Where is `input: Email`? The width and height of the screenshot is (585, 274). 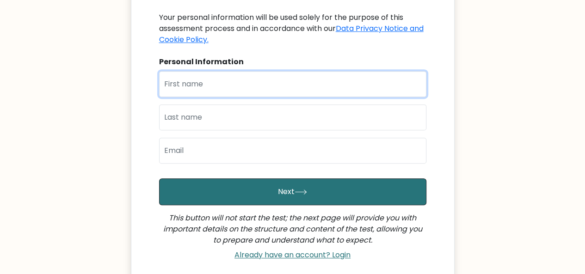 input: Email is located at coordinates (293, 151).